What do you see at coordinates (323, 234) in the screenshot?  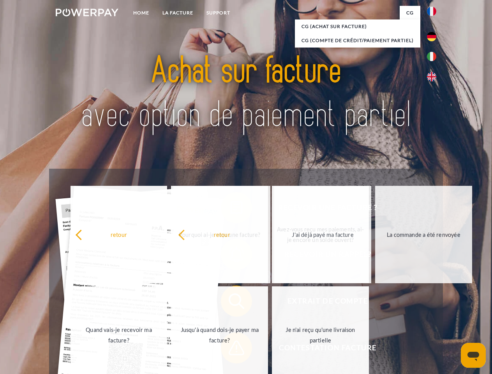 I see `div: J'ai déjà payé ma facture` at bounding box center [323, 234].